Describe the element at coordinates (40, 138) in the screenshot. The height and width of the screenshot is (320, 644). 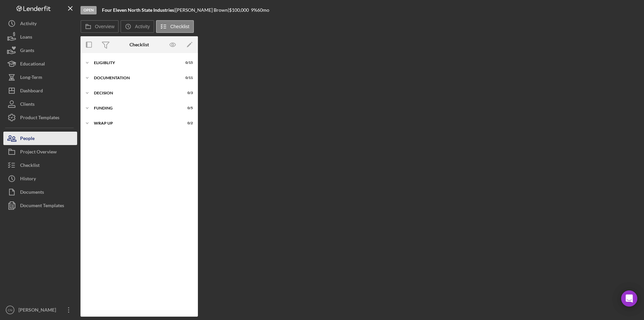
I see `a: People` at that location.